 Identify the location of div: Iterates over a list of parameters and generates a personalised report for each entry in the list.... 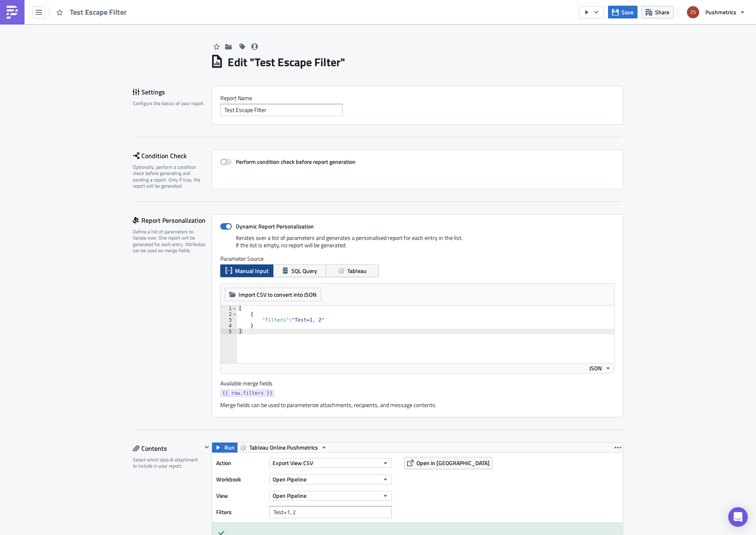
(417, 244).